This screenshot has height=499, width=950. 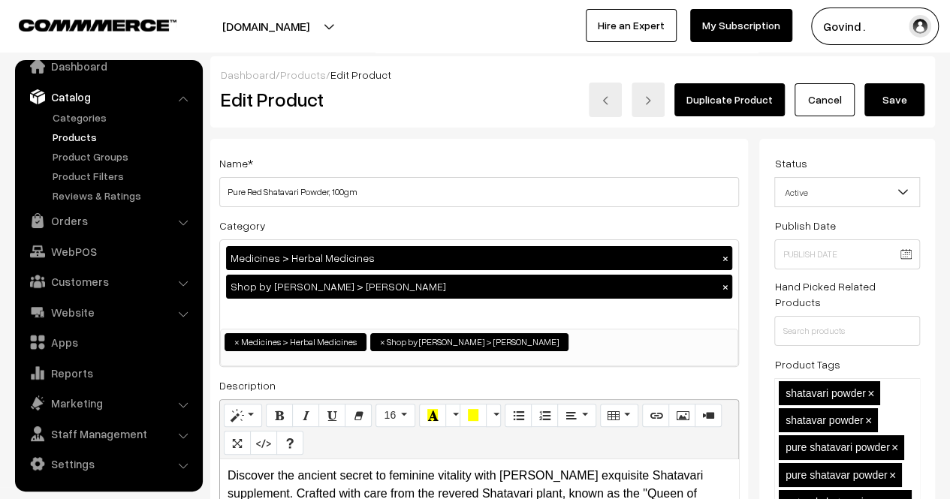 What do you see at coordinates (825, 393) in the screenshot?
I see `span: shatavari powder` at bounding box center [825, 393].